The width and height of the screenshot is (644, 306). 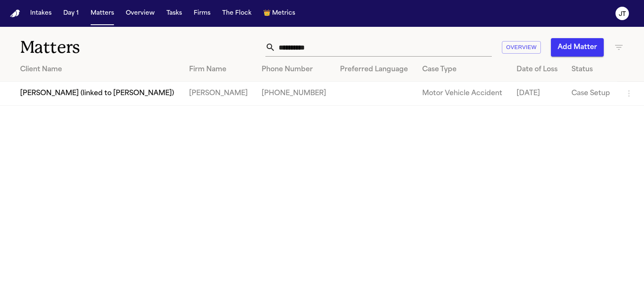 I want to click on a: Firms, so click(x=202, y=13).